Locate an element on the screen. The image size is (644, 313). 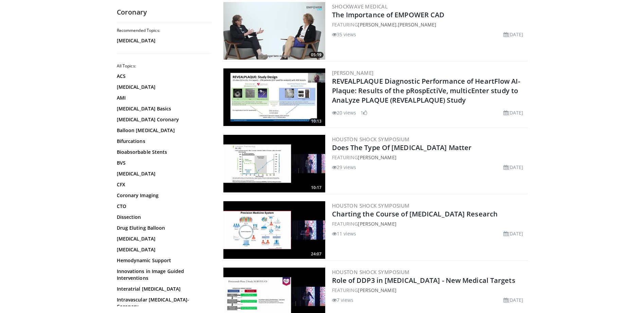
a: Dissection is located at coordinates (163, 217).